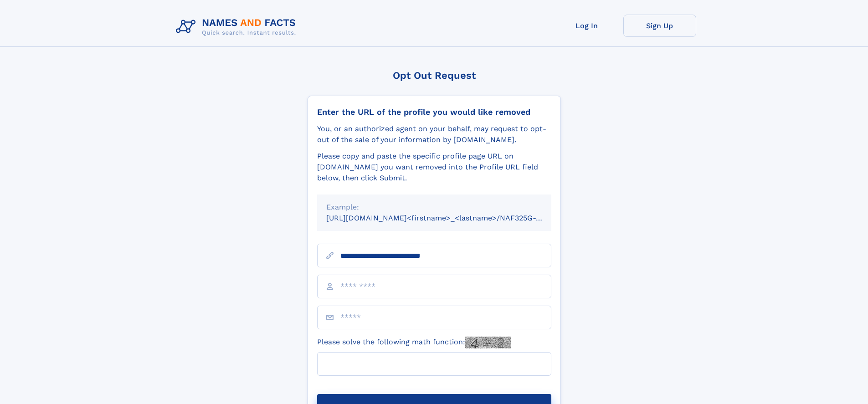  Describe the element at coordinates (434, 75) in the screenshot. I see `div: Opt Out Request` at that location.